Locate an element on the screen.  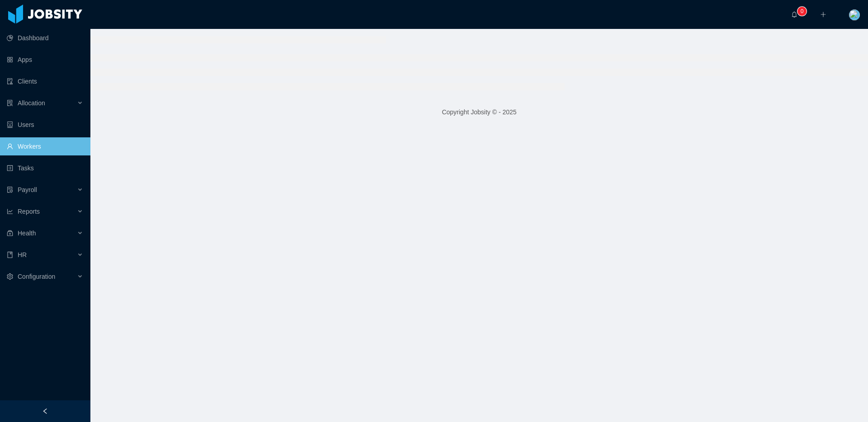
span: Payroll is located at coordinates (27, 190).